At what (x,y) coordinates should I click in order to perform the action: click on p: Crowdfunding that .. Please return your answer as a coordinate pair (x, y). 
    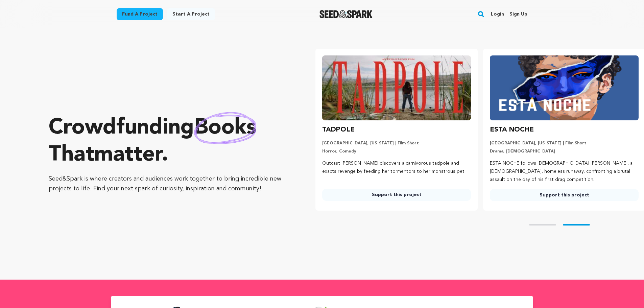
    Looking at the image, I should click on (168, 142).